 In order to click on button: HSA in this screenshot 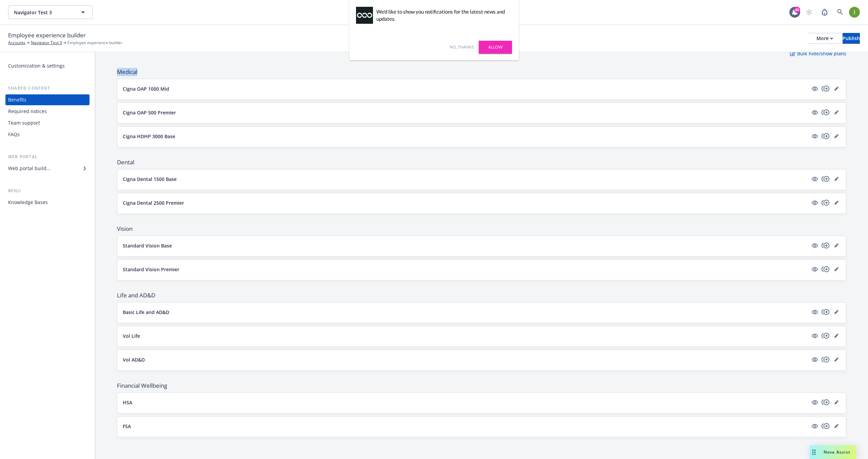, I will do `click(465, 402)`.